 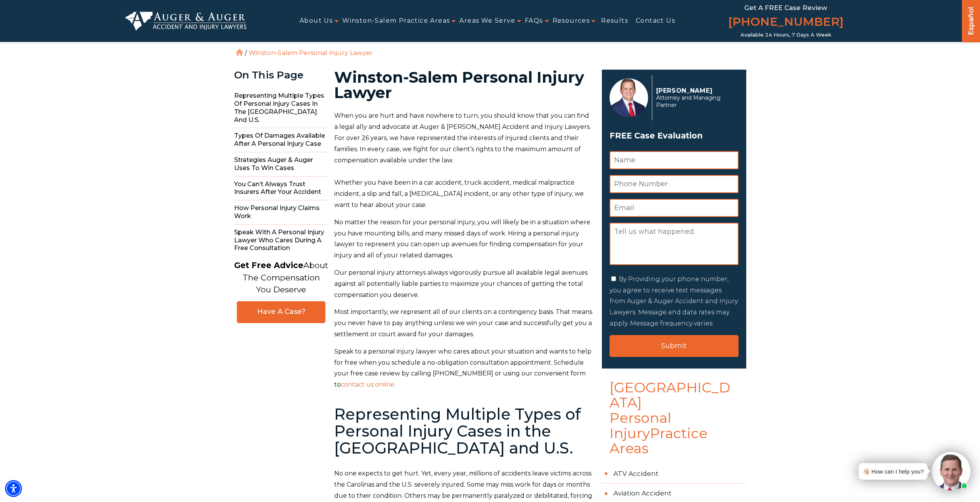 What do you see at coordinates (281, 75) in the screenshot?
I see `div: On This Page` at bounding box center [281, 75].